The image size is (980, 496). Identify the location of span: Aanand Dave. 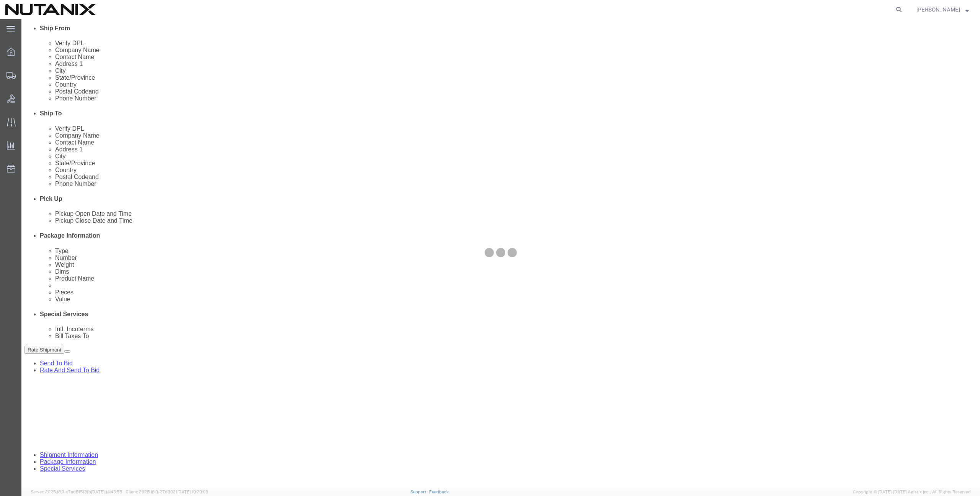
(938, 10).